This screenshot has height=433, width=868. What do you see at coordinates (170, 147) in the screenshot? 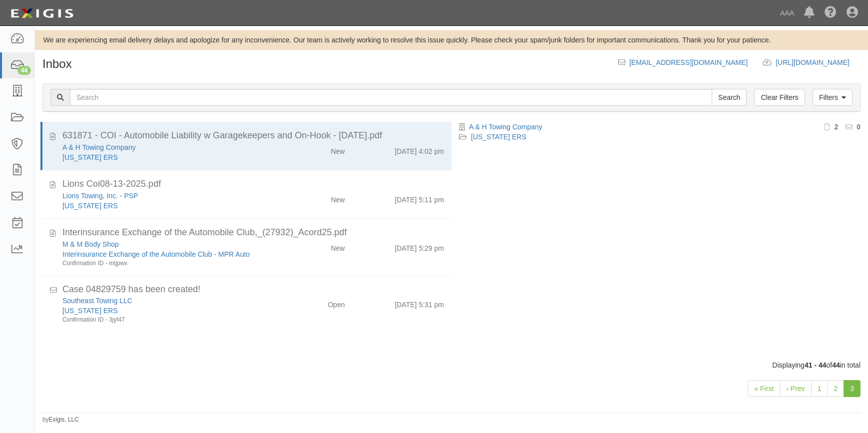
I see `div: A & H Towing Company` at bounding box center [170, 147].